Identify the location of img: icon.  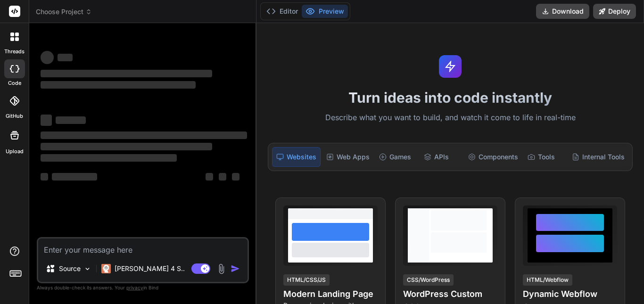
(235, 269).